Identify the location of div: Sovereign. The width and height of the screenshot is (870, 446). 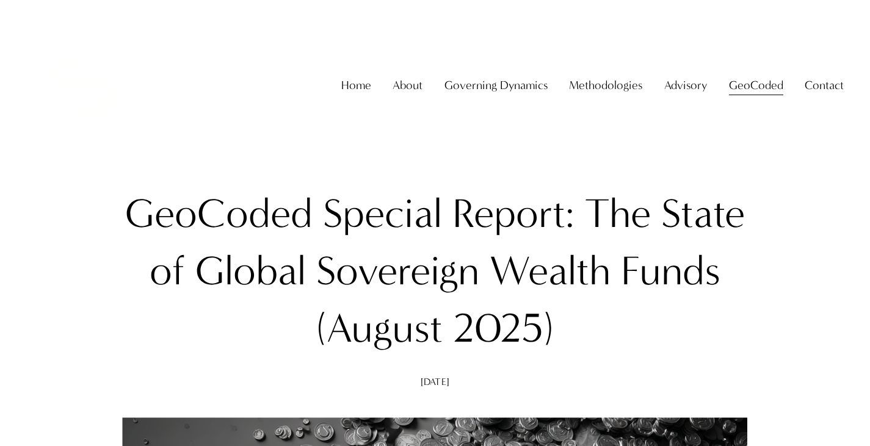
(398, 272).